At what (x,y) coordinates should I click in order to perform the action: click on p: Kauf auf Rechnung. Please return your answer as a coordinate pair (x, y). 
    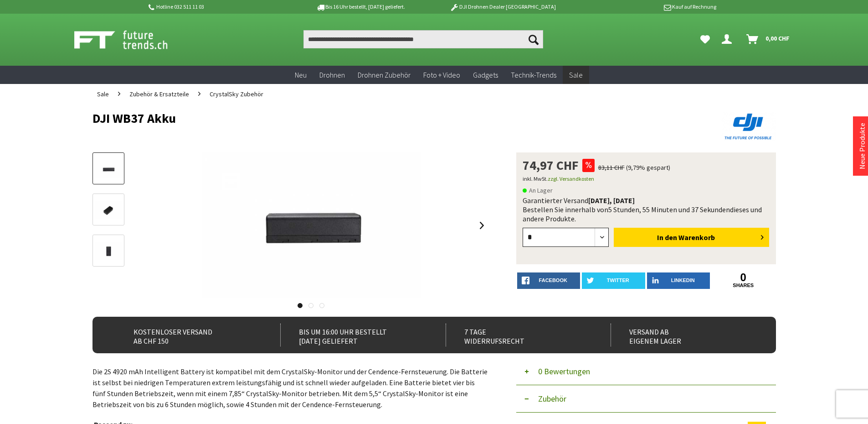
    Looking at the image, I should click on (645, 7).